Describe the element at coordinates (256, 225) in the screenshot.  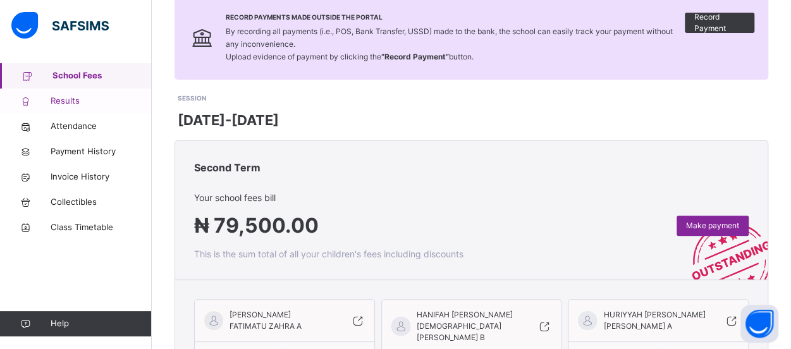
I see `span: ₦ 79,500.00` at that location.